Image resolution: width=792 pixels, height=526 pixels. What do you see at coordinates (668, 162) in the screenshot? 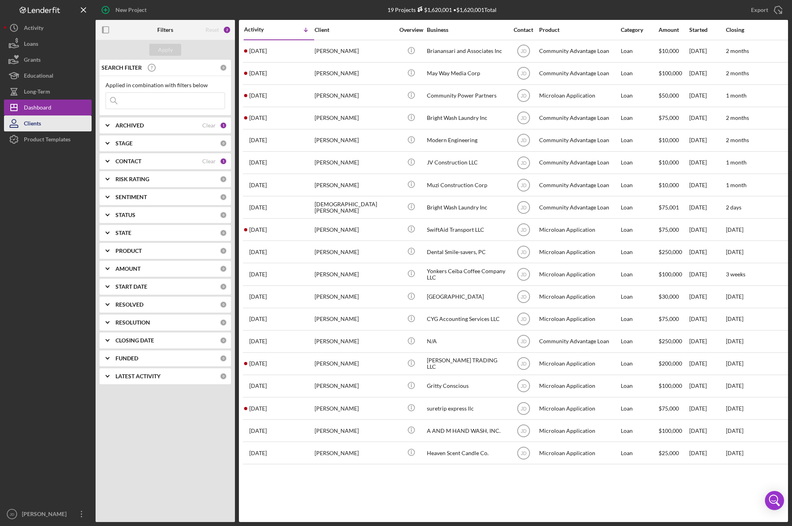
I see `span: $10,000` at bounding box center [668, 162].